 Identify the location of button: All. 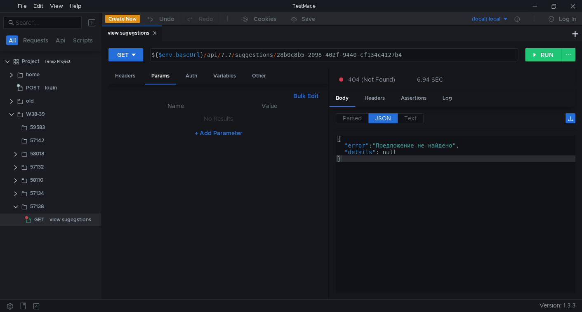
(12, 40).